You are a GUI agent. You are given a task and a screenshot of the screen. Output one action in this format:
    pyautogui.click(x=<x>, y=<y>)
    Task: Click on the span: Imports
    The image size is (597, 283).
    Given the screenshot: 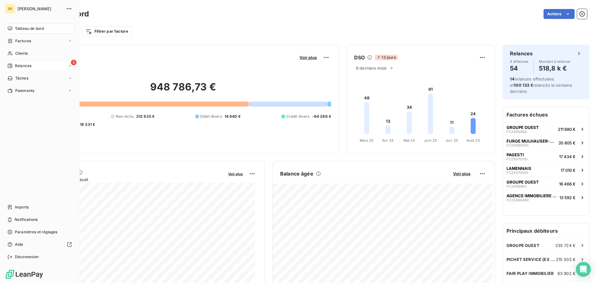 What is the action you would take?
    pyautogui.click(x=22, y=207)
    